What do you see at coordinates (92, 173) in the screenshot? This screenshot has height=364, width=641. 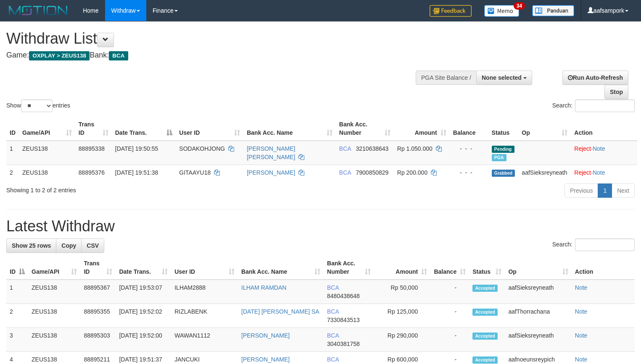 I see `span: 88895376` at bounding box center [92, 173].